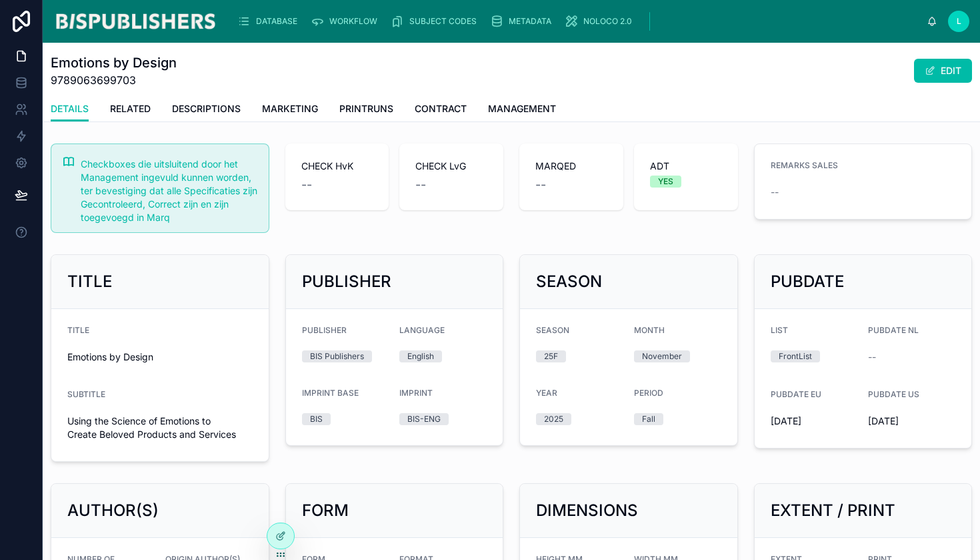 This screenshot has height=560, width=980. I want to click on span: SUBTITLE, so click(86, 394).